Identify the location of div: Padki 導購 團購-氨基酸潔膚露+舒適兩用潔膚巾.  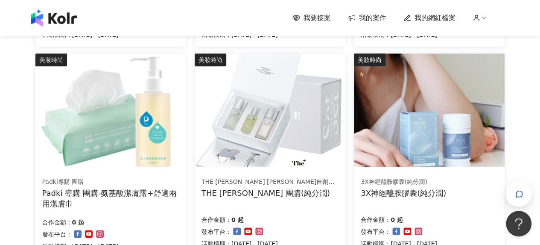
(111, 198).